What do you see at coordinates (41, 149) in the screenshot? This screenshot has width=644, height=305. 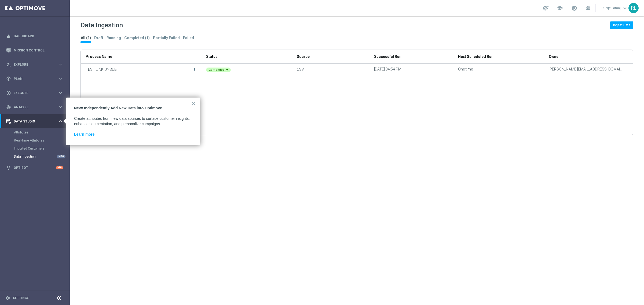 I see `div: Imported Customers` at bounding box center [41, 149].